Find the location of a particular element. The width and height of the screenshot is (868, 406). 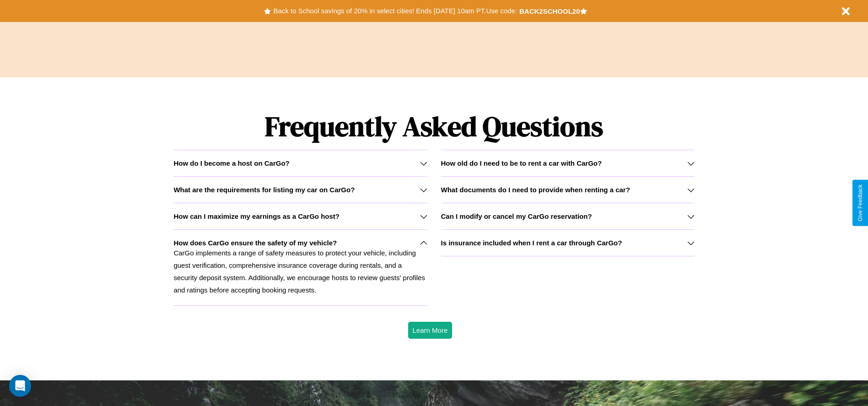

b: BACK2SCHOOL20 is located at coordinates (549, 11).